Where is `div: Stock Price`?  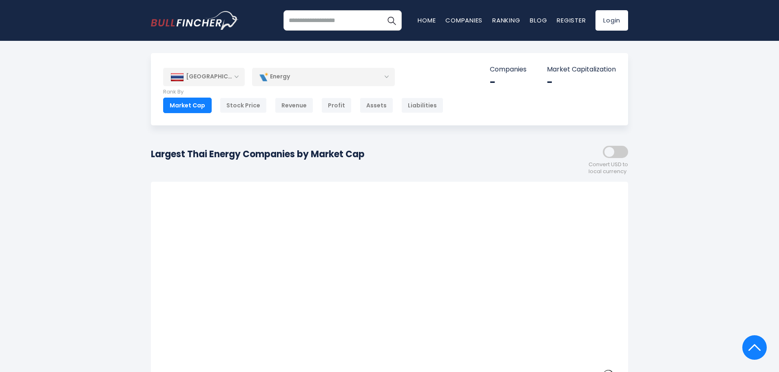
div: Stock Price is located at coordinates (243, 105).